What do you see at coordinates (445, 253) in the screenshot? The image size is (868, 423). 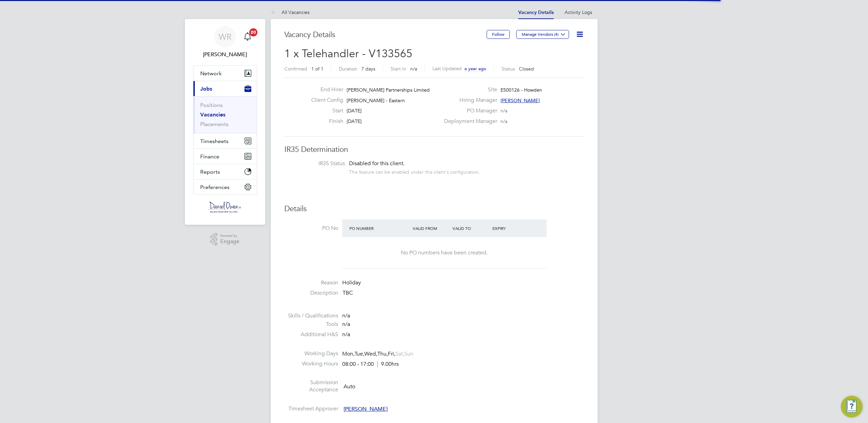 I see `div: No PO numbers have been created.` at bounding box center [445, 253].